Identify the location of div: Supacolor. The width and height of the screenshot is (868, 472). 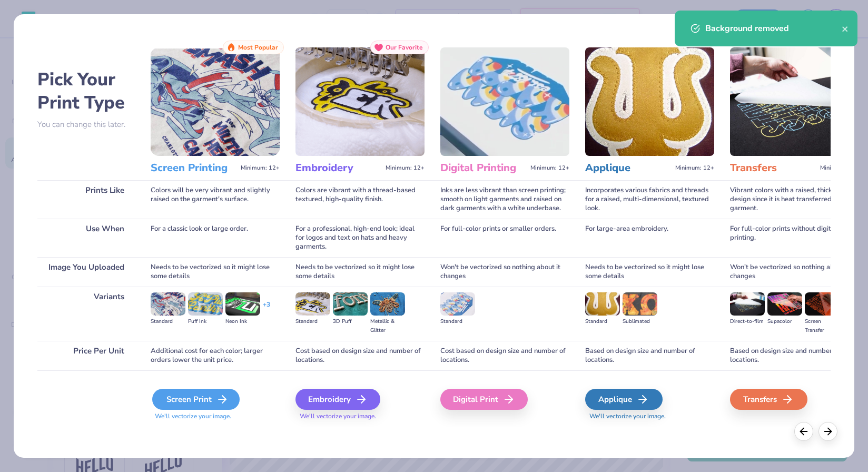
(785, 321).